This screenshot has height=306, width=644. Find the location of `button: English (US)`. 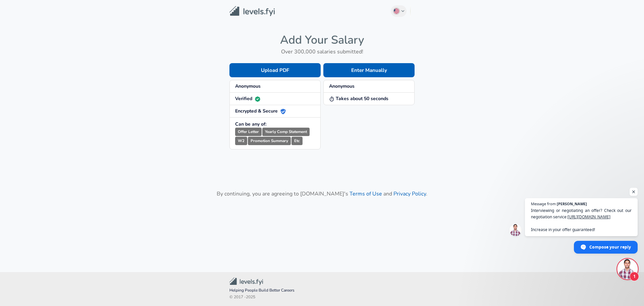

button: English (US) is located at coordinates (399, 11).